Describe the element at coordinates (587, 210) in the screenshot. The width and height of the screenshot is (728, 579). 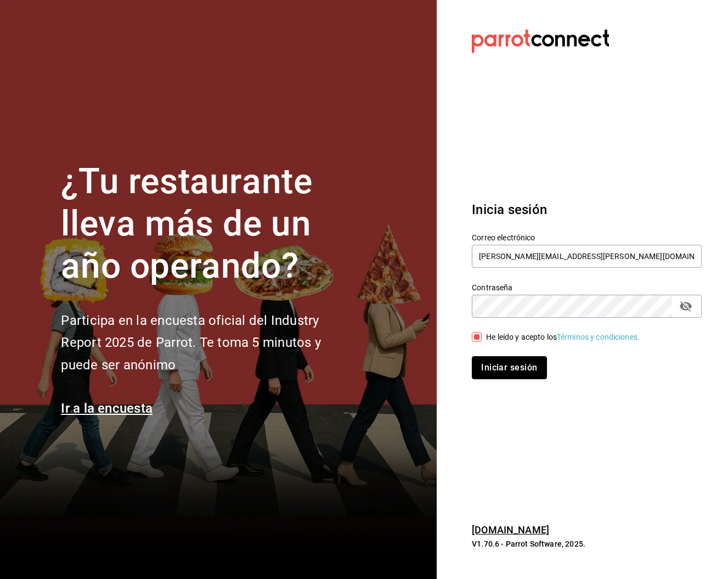
I see `h3: Inicia sesión` at that location.